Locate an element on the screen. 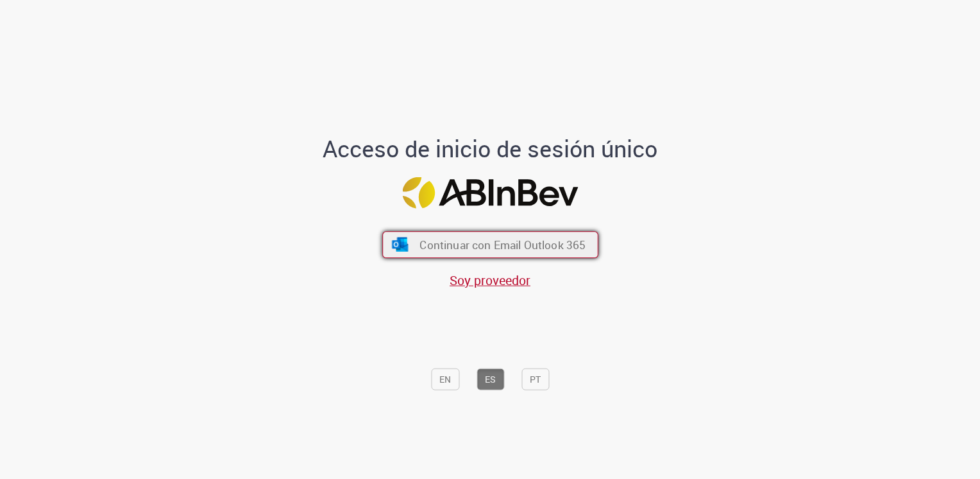  button: EN is located at coordinates (445, 378).